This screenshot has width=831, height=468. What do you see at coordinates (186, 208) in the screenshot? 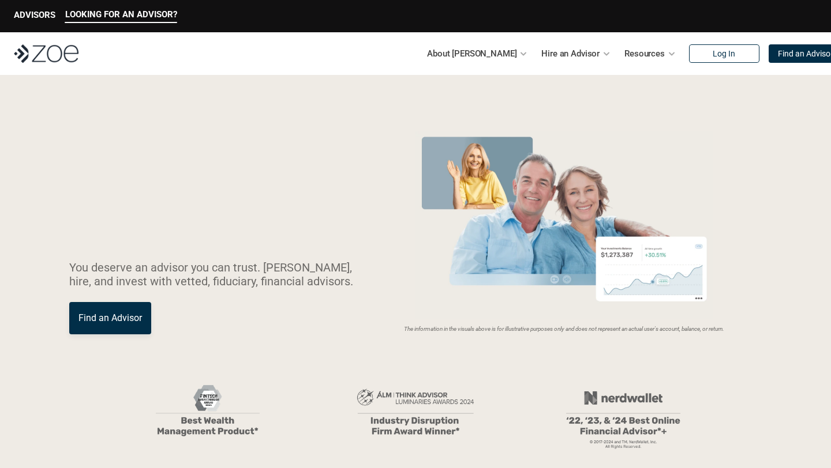
I see `span: with a Financial Advisor` at bounding box center [186, 208].